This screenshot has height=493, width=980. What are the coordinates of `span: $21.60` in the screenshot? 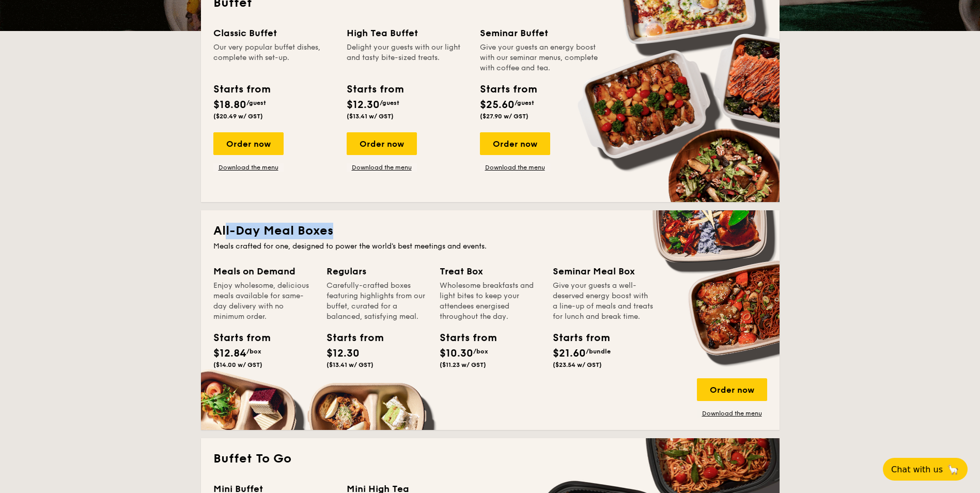 It's located at (569, 353).